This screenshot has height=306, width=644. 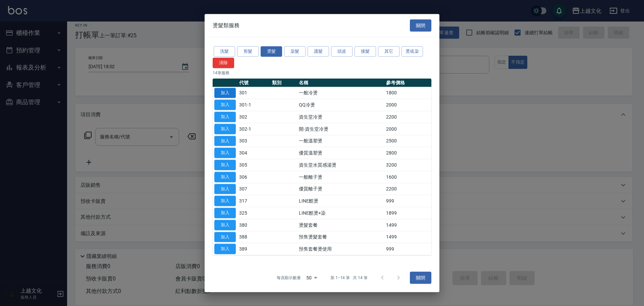 What do you see at coordinates (340, 213) in the screenshot?
I see `td: LINE酷燙+染` at bounding box center [340, 213].